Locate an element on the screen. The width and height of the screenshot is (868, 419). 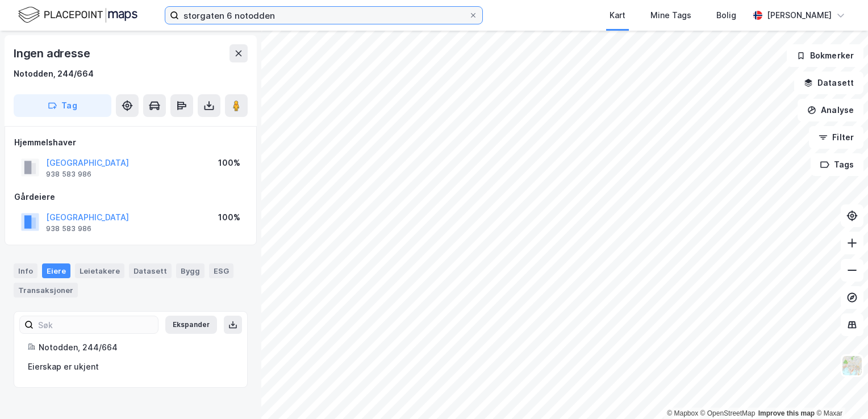
button: Bokmerker is located at coordinates (825, 56).